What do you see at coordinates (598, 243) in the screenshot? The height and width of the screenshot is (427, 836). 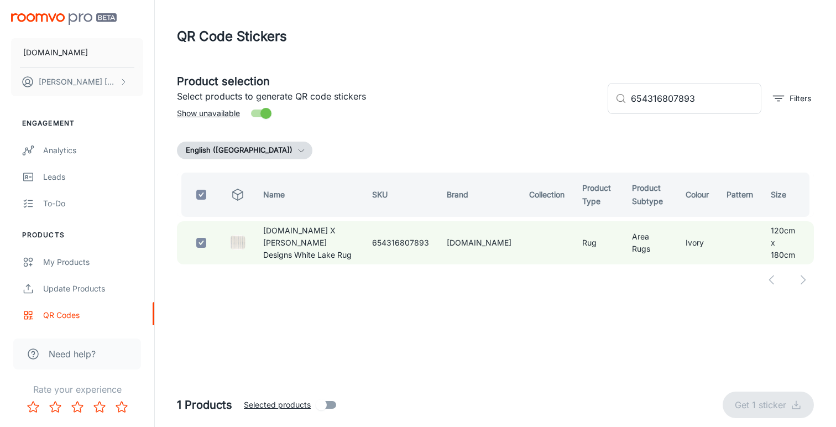 I see `td: Rug` at bounding box center [598, 243].